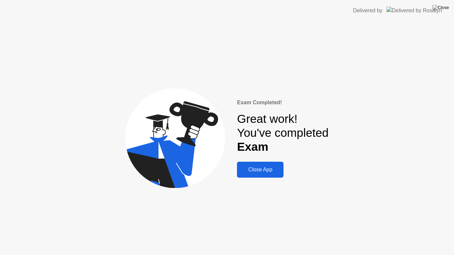  What do you see at coordinates (253, 147) in the screenshot?
I see `b: Exam` at bounding box center [253, 147].